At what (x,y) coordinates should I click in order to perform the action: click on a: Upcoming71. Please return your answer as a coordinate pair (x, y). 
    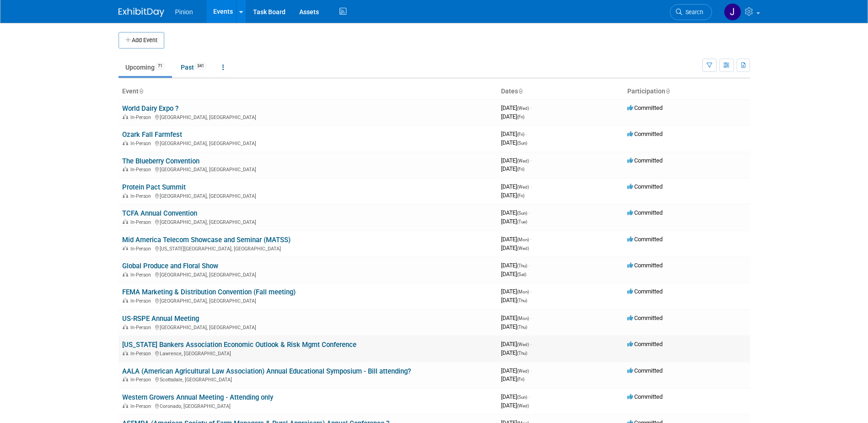
    Looking at the image, I should click on (145, 67).